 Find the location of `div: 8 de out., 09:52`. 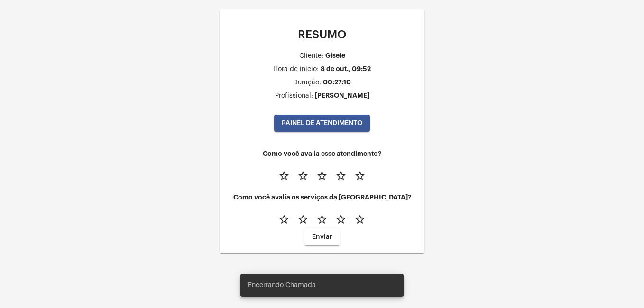

div: 8 de out., 09:52 is located at coordinates (346, 69).